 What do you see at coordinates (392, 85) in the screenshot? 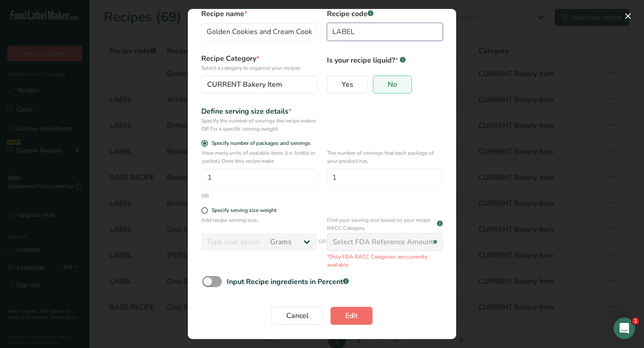
I see `span: No` at bounding box center [392, 85].